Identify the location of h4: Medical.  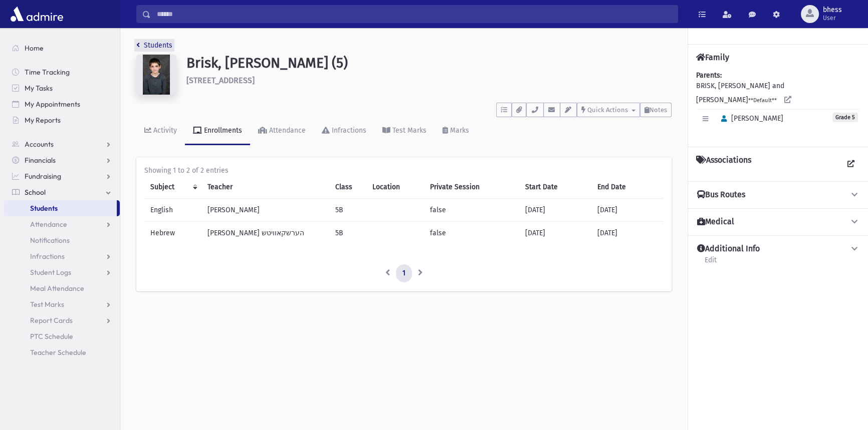
(716, 222).